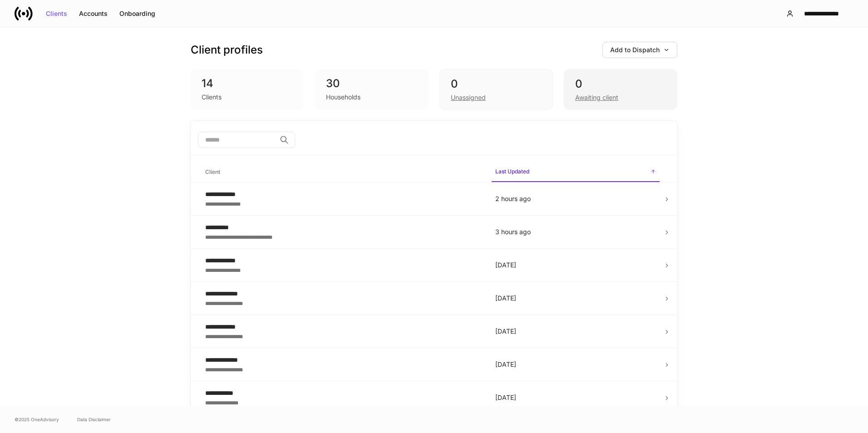 Image resolution: width=868 pixels, height=433 pixels. What do you see at coordinates (639, 50) in the screenshot?
I see `div: Add to Dispatch` at bounding box center [639, 50].